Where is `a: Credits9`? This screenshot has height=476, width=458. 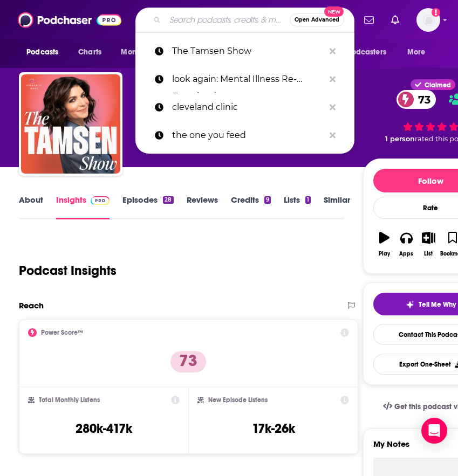
a: Credits9 is located at coordinates (251, 207).